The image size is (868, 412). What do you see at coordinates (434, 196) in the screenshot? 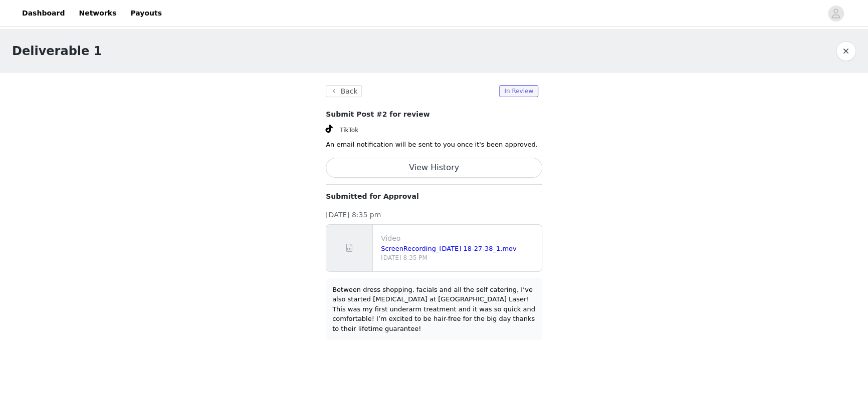
I see `p: Submitted for Approval` at bounding box center [434, 196].